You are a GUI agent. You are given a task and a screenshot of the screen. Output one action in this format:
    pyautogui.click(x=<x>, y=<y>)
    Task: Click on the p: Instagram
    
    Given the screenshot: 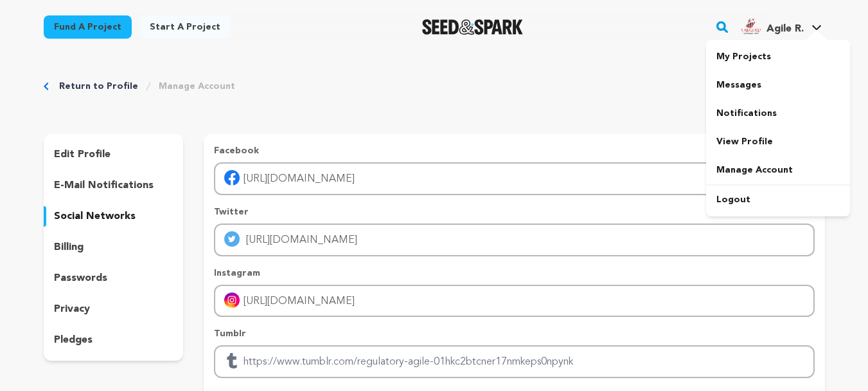 What is the action you would take?
    pyautogui.click(x=514, y=273)
    